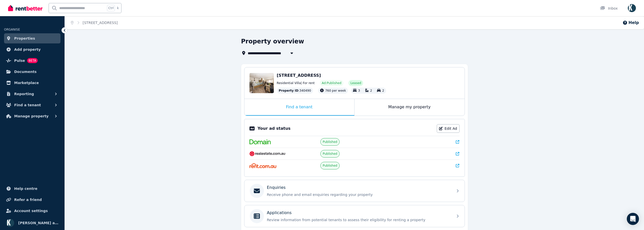  What do you see at coordinates (24, 94) in the screenshot?
I see `span: Reporting` at bounding box center [24, 94].